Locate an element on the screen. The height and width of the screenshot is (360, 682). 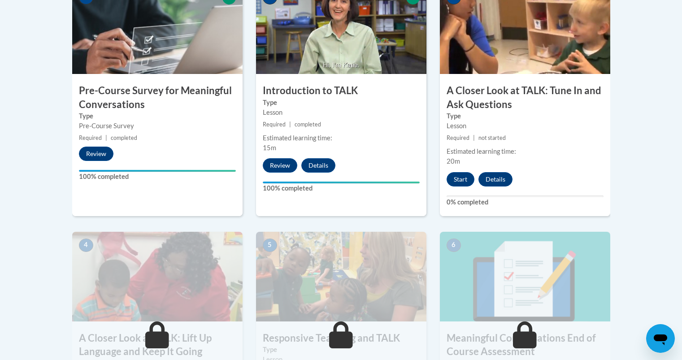
h3: A Closer Look at TALK: Tune In and Ask Questions is located at coordinates (525, 98).